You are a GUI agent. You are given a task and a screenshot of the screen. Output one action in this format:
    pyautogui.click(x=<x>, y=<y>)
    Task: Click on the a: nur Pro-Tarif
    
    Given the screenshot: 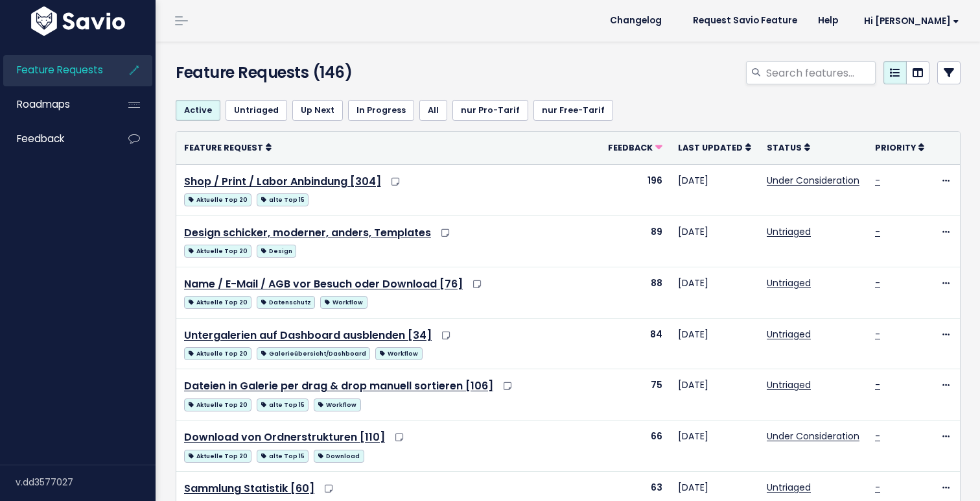 What is the action you would take?
    pyautogui.click(x=490, y=110)
    